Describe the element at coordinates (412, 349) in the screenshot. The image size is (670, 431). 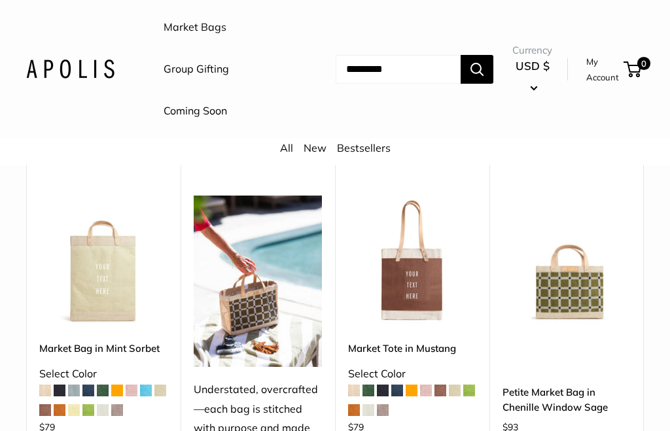
I see `a: Market Tote in Mustang` at that location.